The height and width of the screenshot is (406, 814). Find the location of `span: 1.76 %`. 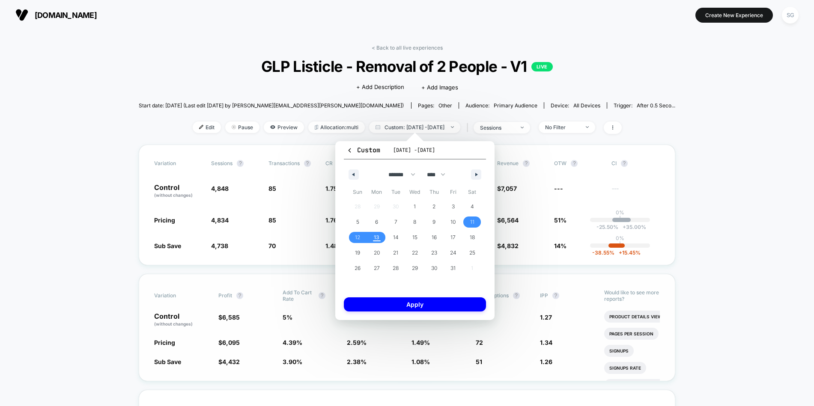

span: 1.76 % is located at coordinates (334, 220).